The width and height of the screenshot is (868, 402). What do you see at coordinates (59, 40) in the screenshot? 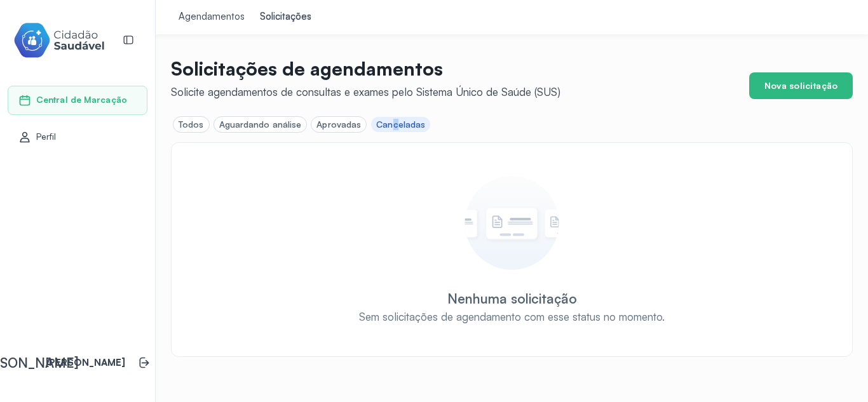
I see `img: cidadao-saudavel-filled-logo.svg` at bounding box center [59, 40].